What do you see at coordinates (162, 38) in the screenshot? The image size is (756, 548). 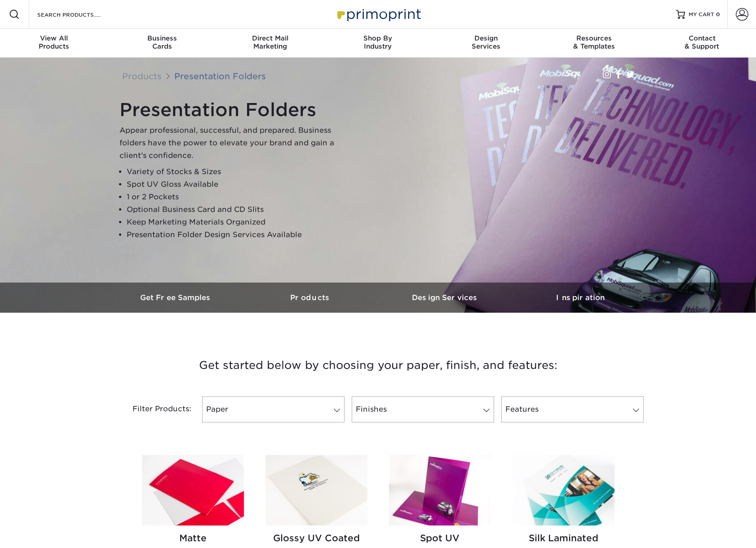 I see `span: Business` at bounding box center [162, 38].